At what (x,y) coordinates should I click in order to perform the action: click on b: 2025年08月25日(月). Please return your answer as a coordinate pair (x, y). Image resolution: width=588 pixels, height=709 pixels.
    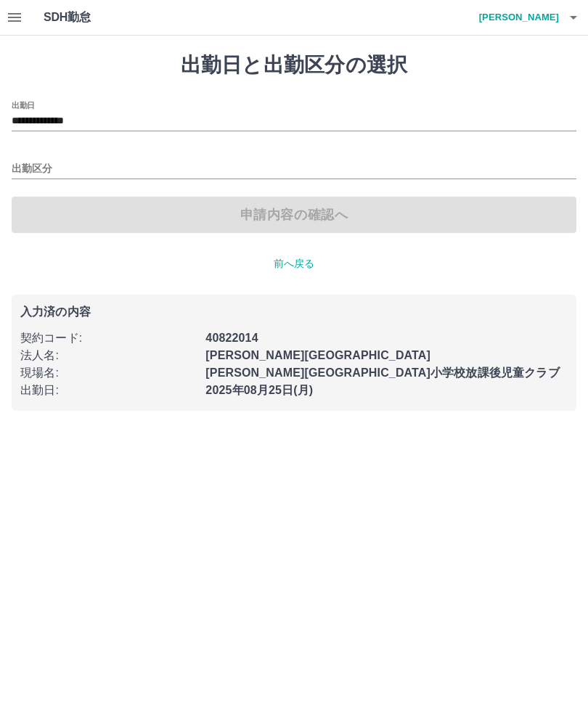
    Looking at the image, I should click on (259, 389).